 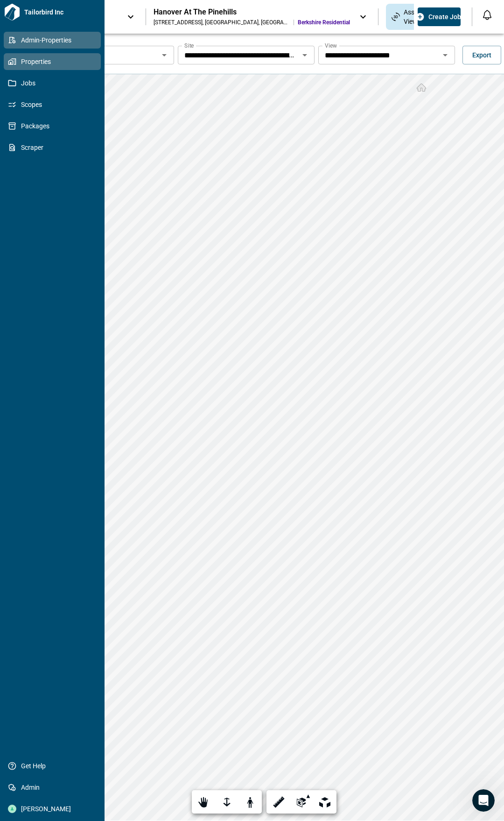 What do you see at coordinates (52, 62) in the screenshot?
I see `a: Properties` at bounding box center [52, 62].